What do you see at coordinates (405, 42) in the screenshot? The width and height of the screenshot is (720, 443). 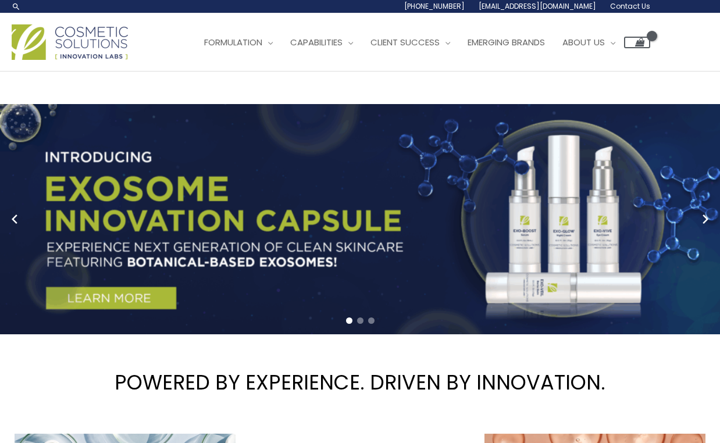 I see `span: Client Success` at bounding box center [405, 42].